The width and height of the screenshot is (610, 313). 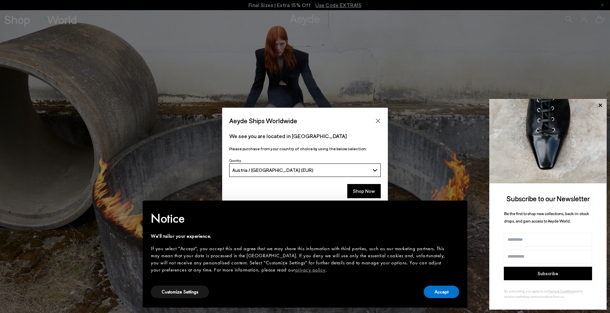 I want to click on button: Accept, so click(x=441, y=292).